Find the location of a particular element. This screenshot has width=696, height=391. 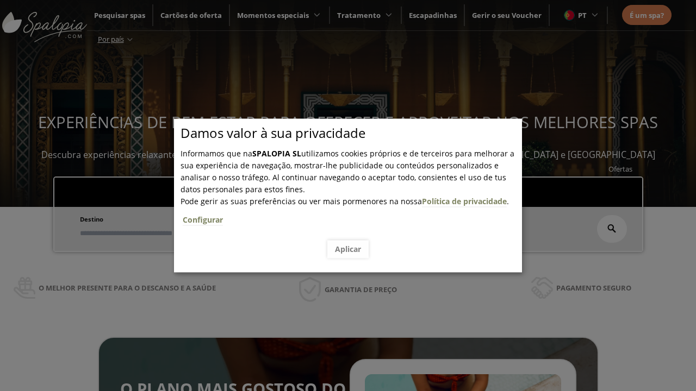

a: Política de privacidade is located at coordinates (464, 202).